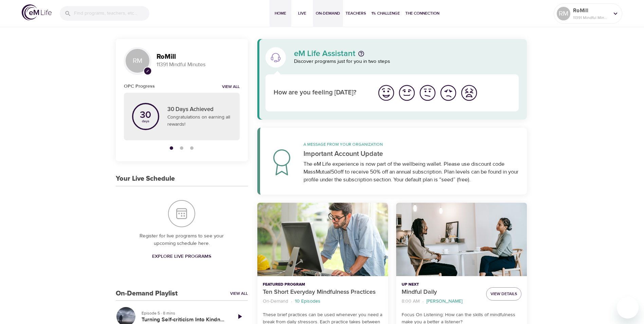 The image size is (644, 324). I want to click on a: Explore Live Programs, so click(182, 257).